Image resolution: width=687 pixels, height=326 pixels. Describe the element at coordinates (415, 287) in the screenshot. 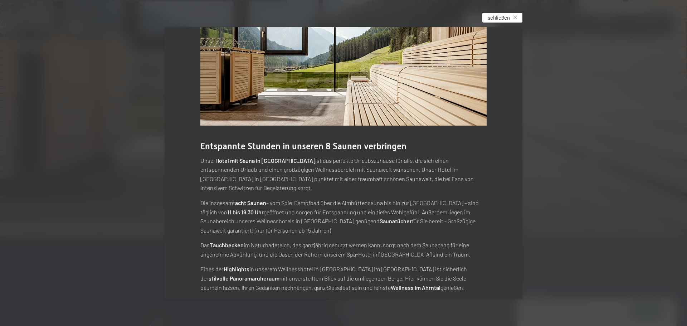

I see `strong: Wellness im Ahrntal` at that location.